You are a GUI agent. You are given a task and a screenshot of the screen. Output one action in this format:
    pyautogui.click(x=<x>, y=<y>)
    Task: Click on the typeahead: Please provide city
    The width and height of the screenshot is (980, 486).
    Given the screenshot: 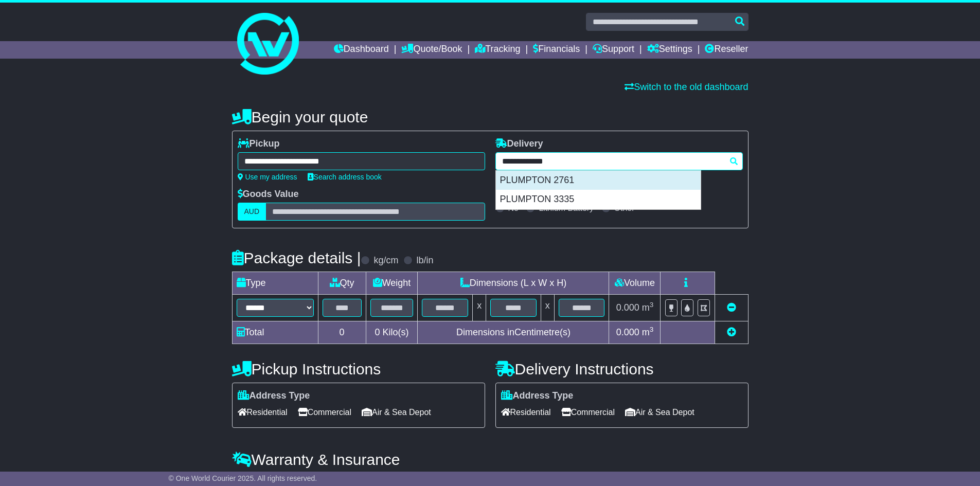 What is the action you would take?
    pyautogui.click(x=619, y=161)
    